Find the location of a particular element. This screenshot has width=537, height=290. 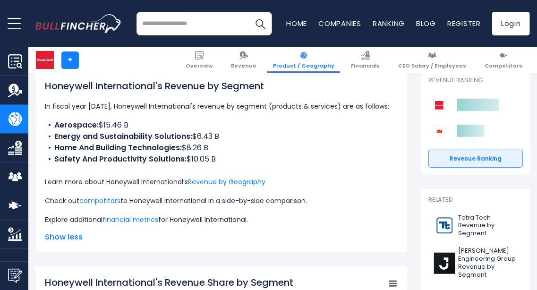

p: Learn more about Honeywell International’s is located at coordinates (221, 182).